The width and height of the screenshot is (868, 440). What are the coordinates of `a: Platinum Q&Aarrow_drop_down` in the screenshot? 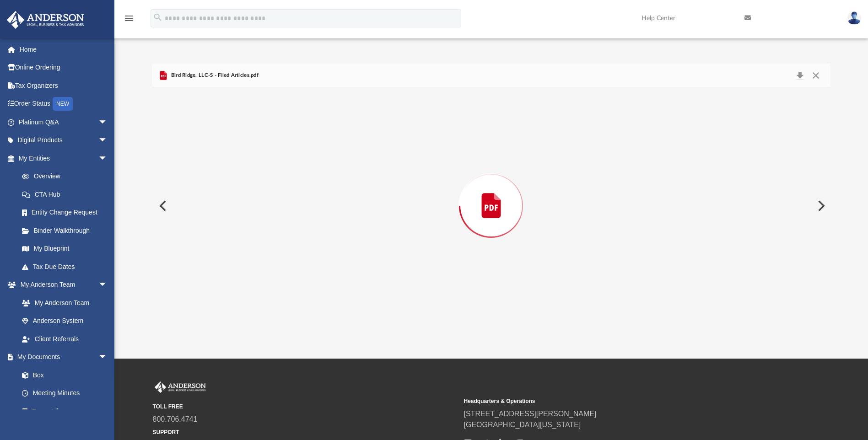 It's located at (64, 122).